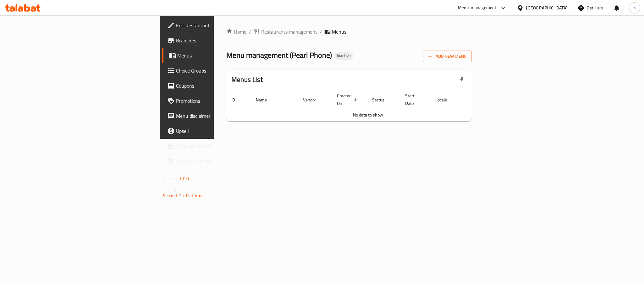 This screenshot has width=644, height=282. What do you see at coordinates (219, 146) in the screenshot?
I see `span: Coverage Report` at bounding box center [219, 146].